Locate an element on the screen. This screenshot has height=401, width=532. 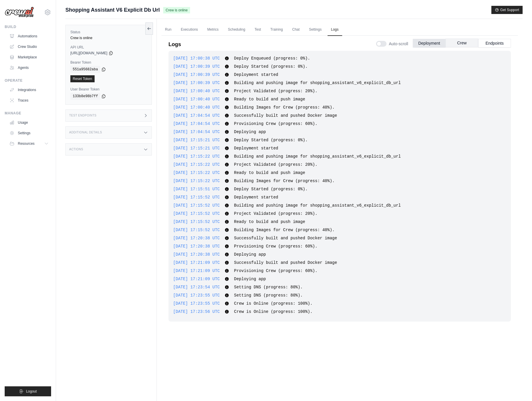
a: Training is located at coordinates (276, 30).